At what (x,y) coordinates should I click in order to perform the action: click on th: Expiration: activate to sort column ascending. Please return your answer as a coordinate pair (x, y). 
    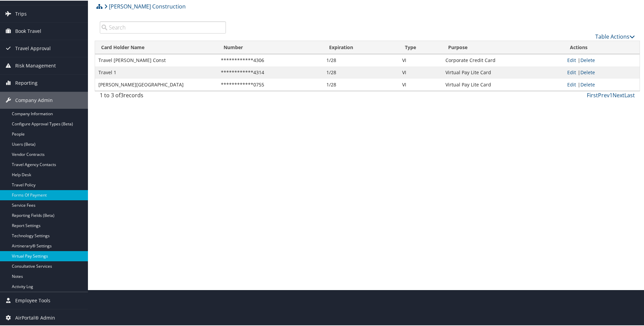
    Looking at the image, I should click on (361, 47).